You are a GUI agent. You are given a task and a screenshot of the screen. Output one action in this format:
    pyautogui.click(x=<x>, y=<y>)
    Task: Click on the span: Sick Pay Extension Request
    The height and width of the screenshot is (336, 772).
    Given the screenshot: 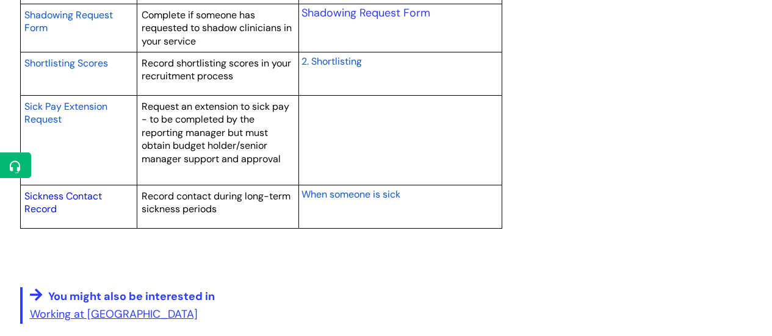 What is the action you would take?
    pyautogui.click(x=66, y=113)
    